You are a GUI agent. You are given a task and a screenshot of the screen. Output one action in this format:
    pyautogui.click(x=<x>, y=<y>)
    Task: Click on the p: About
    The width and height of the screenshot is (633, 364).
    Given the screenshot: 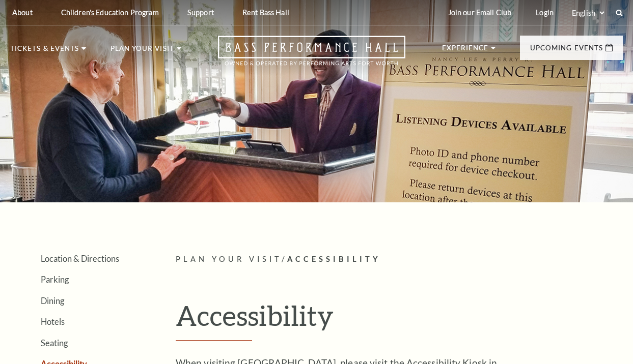 What is the action you would take?
    pyautogui.click(x=22, y=12)
    